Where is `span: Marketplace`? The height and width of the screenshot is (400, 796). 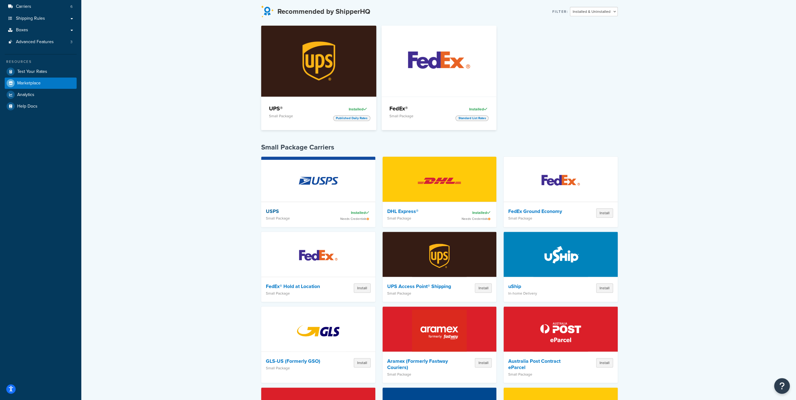 span: Marketplace is located at coordinates (29, 83).